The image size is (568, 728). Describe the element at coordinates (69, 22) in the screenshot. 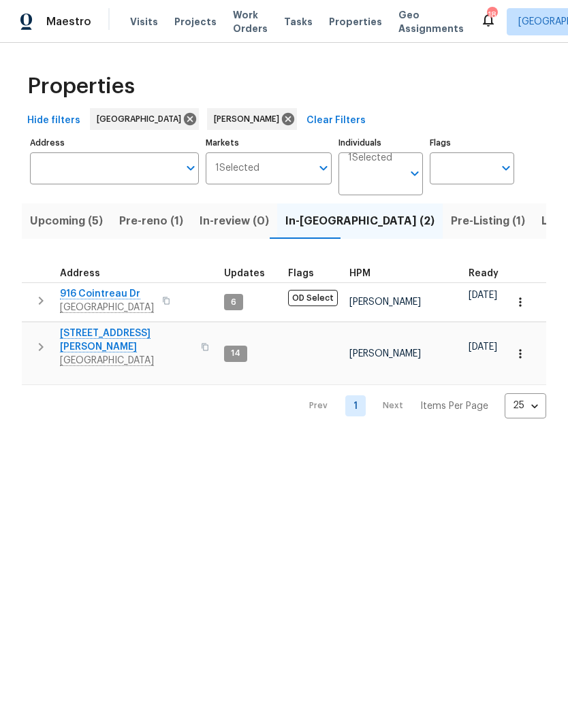

I see `span: Maestro` at that location.